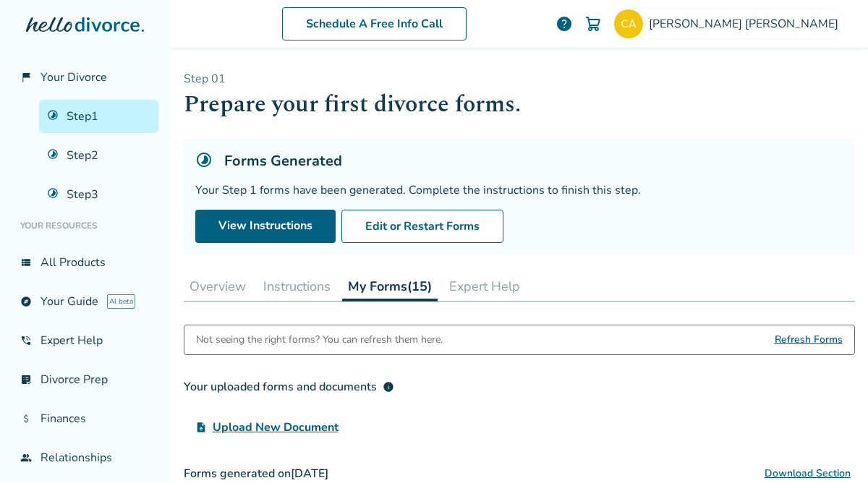  I want to click on a: view_listAll Products, so click(84, 263).